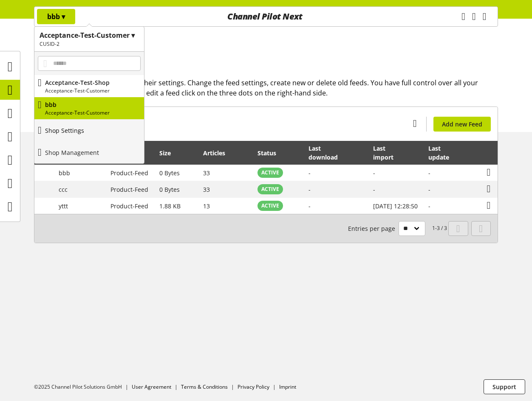 The image size is (532, 401). What do you see at coordinates (89, 35) in the screenshot?
I see `h1: Acceptance-Test-Customer ▾` at bounding box center [89, 35].